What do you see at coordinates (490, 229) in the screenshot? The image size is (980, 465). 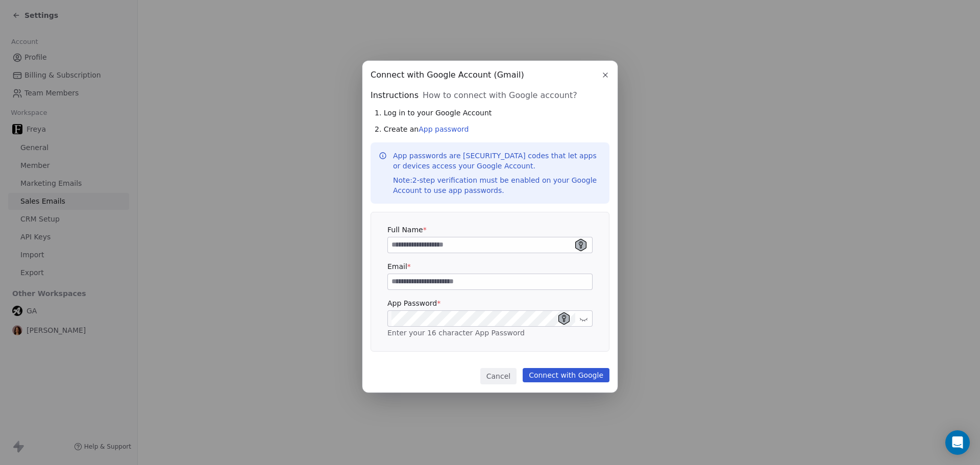 I see `label: Full Name` at bounding box center [490, 229].